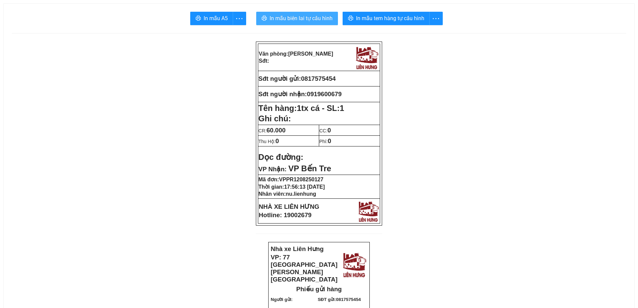 The width and height of the screenshot is (638, 308). Describe the element at coordinates (281, 299) in the screenshot. I see `strong: Người gửi:` at that location.